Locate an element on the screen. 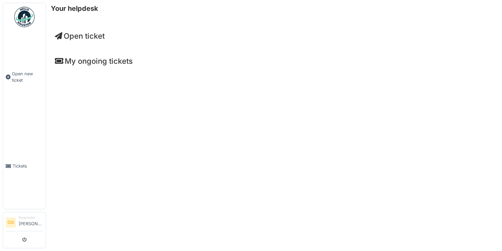 Image resolution: width=502 pixels, height=251 pixels. span: Open ticket is located at coordinates (80, 36).